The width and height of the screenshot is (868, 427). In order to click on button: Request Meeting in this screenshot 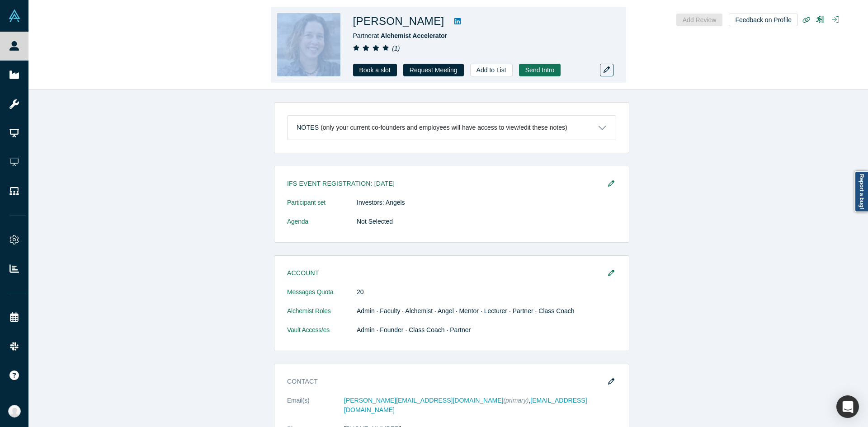, I will do `click(433, 70)`.